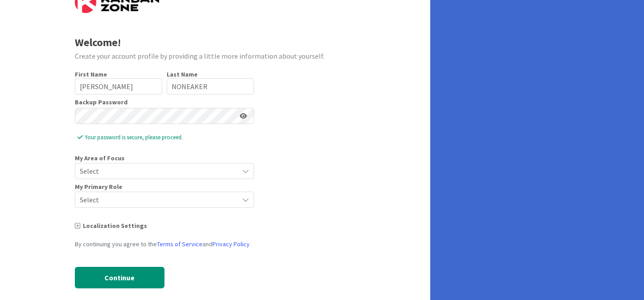 Image resolution: width=644 pixels, height=300 pixels. Describe the element at coordinates (119, 278) in the screenshot. I see `button: Continue` at that location.